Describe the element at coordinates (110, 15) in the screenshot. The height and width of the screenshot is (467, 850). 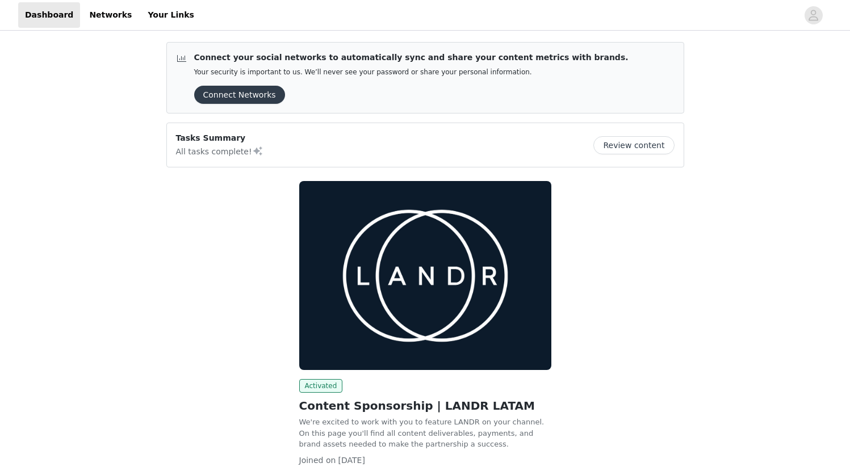
I see `a: Networks` at that location.